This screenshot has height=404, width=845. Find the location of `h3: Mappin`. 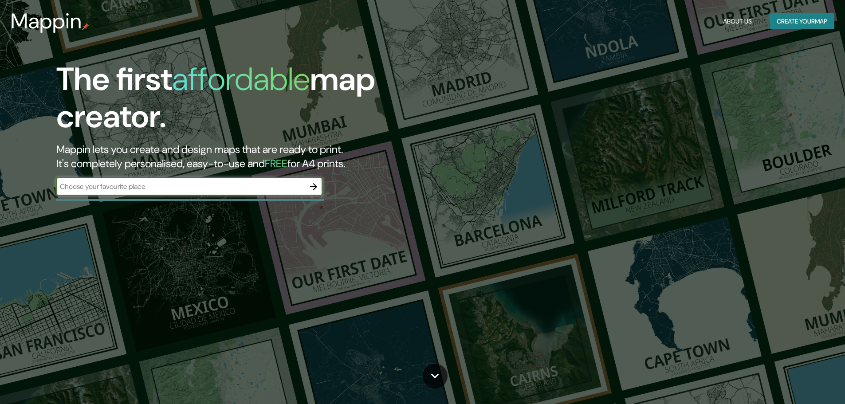

h3: Mappin is located at coordinates (46, 21).